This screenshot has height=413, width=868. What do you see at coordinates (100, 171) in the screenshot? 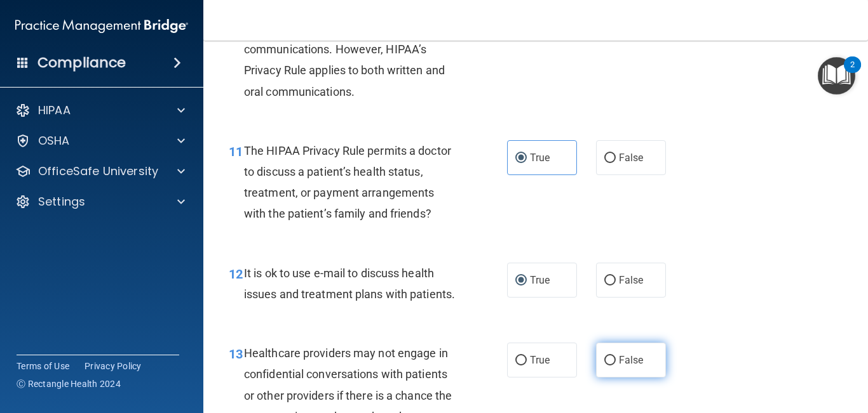
I see `a: OfficeSafe University` at bounding box center [100, 171].